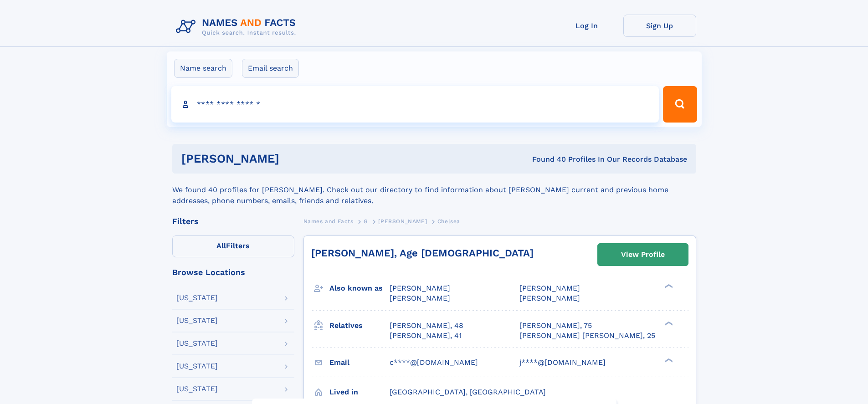  I want to click on div: Browse Locations, so click(233, 273).